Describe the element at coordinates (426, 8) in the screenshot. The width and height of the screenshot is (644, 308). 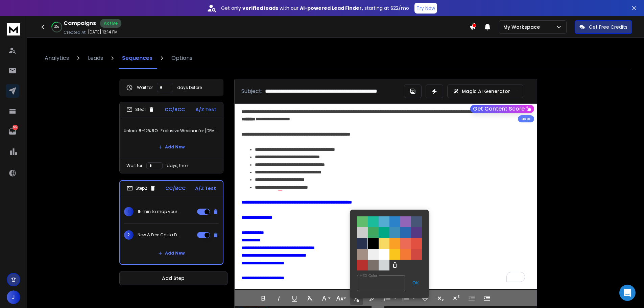
I see `button: Try Now` at that location.